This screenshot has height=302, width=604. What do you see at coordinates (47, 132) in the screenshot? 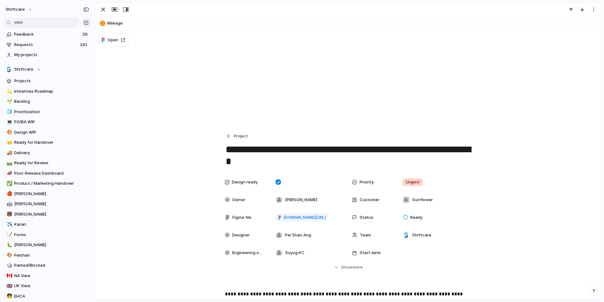
I see `a: 🎨Design WIP` at bounding box center [47, 132].